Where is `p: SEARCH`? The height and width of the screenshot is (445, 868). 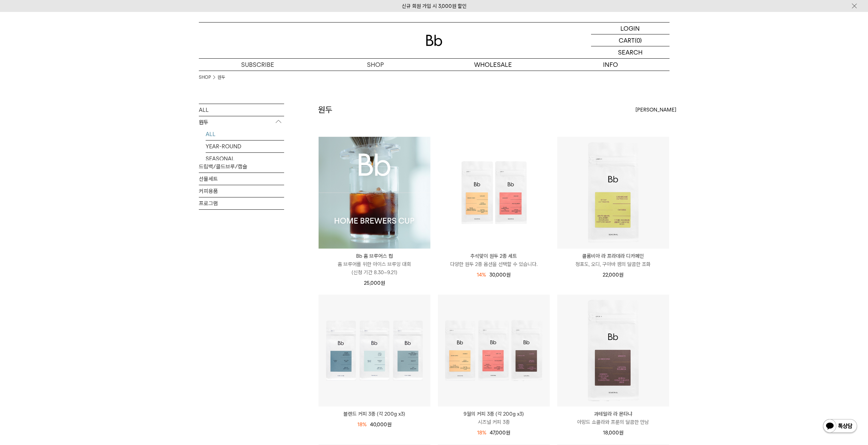
p: SEARCH is located at coordinates (631, 52).